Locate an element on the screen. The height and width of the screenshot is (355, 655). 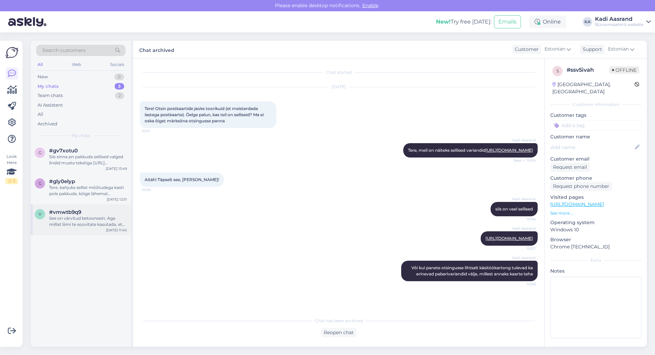
span: 10:08 is located at coordinates (523, 284).